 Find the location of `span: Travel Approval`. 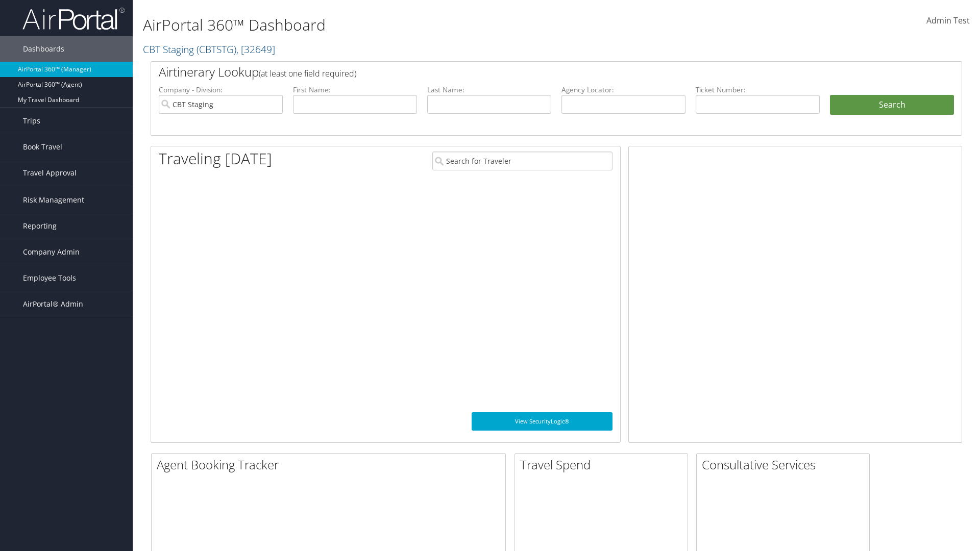

span: Travel Approval is located at coordinates (49, 173).